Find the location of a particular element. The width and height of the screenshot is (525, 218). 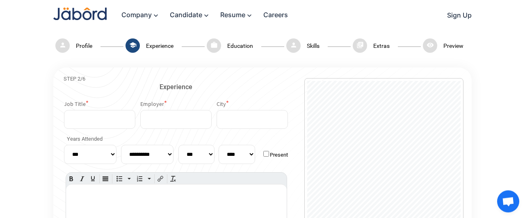

div: STEP 2/6 is located at coordinates (176, 79).